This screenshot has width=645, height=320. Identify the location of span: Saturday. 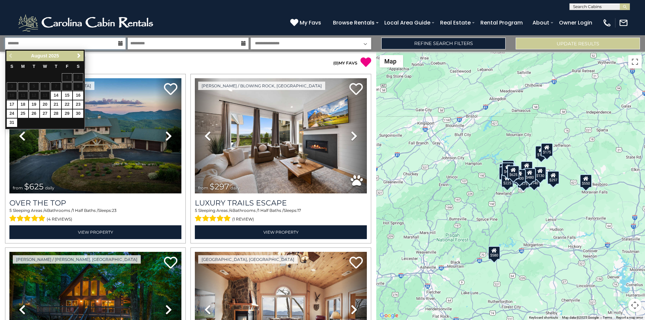
(78, 67).